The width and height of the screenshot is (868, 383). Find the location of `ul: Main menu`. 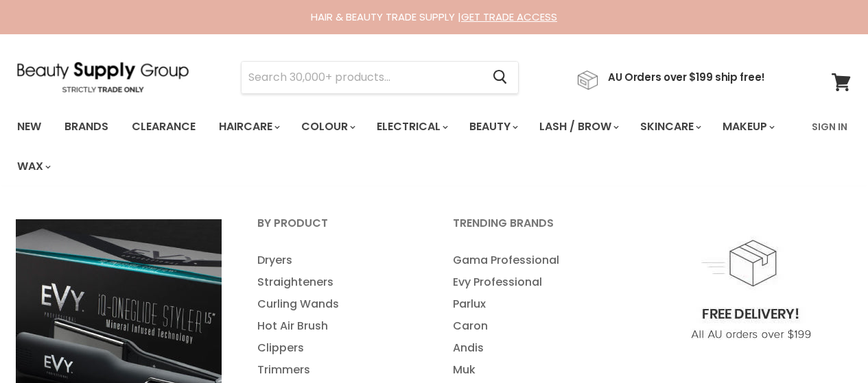

ul: Main menu is located at coordinates (405, 147).